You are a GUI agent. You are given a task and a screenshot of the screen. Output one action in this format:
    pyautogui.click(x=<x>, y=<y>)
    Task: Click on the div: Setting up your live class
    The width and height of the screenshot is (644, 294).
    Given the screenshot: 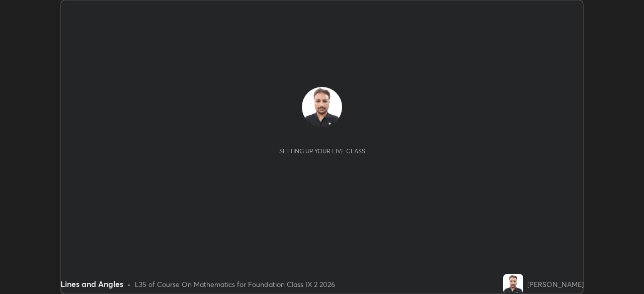 What is the action you would take?
    pyautogui.click(x=322, y=151)
    